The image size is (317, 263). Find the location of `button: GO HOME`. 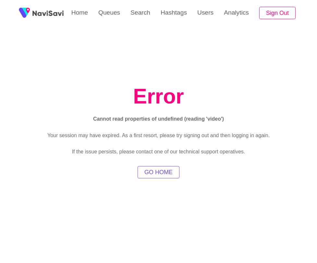

button: GO HOME is located at coordinates (159, 172).